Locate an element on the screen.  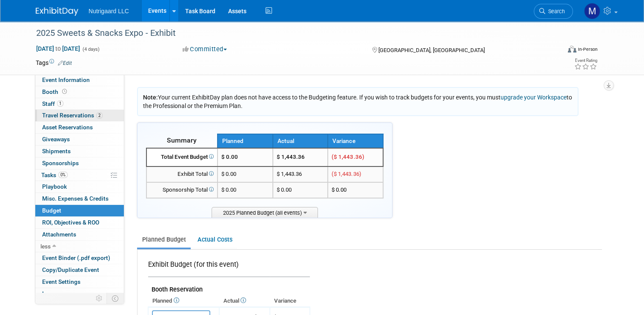
div: Sponsorship Total is located at coordinates (182, 190).